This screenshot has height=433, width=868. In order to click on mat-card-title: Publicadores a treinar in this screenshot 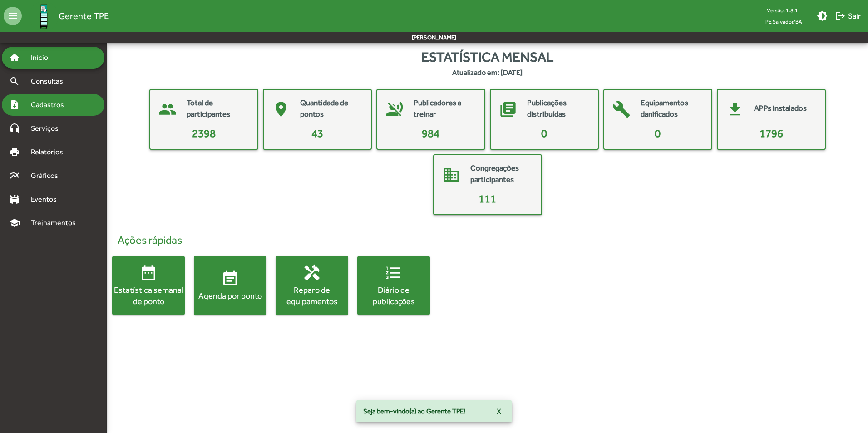, I will do `click(444, 108)`.